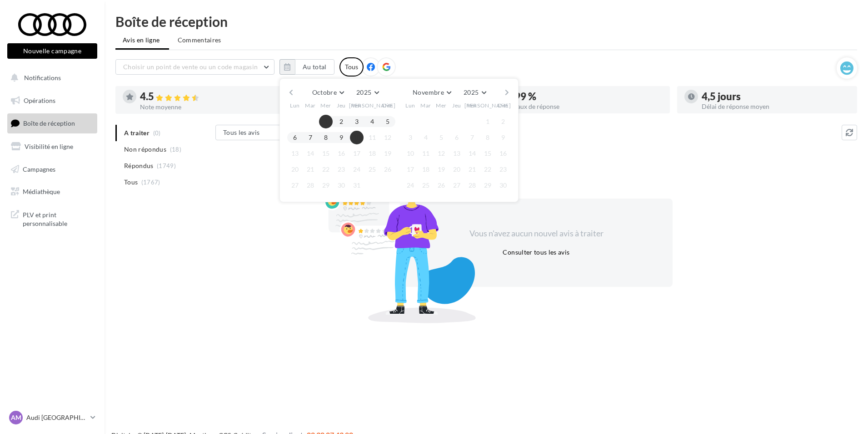  What do you see at coordinates (357, 121) in the screenshot?
I see `button: 3` at bounding box center [357, 121].